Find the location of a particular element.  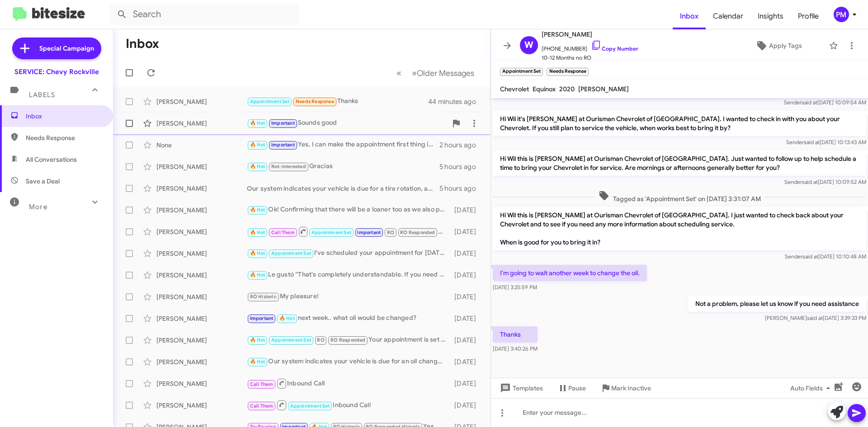

div: Our system indicates your vehicle is due for a tire rotation, and multipoint inspection is located at coordinates (343, 189).